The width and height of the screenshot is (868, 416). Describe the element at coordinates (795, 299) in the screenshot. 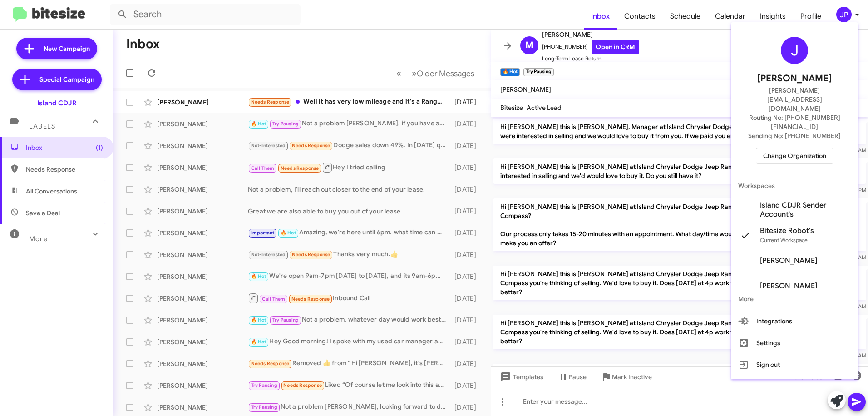

I see `span: More` at that location.